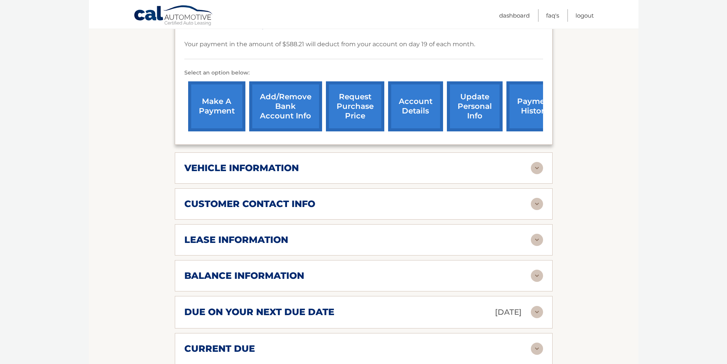 The image size is (727, 364). I want to click on h2: lease information, so click(236, 240).